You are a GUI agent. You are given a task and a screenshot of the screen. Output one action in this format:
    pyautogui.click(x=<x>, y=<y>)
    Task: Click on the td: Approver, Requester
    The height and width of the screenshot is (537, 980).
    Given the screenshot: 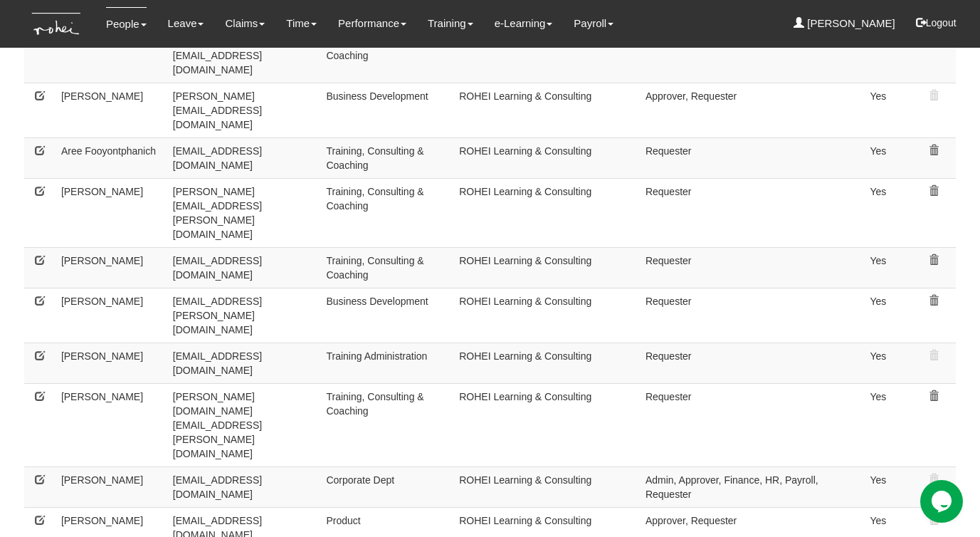 What is the action you would take?
    pyautogui.click(x=752, y=110)
    